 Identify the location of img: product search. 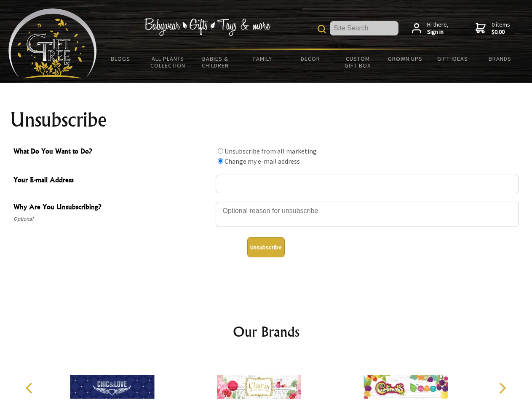
(322, 29).